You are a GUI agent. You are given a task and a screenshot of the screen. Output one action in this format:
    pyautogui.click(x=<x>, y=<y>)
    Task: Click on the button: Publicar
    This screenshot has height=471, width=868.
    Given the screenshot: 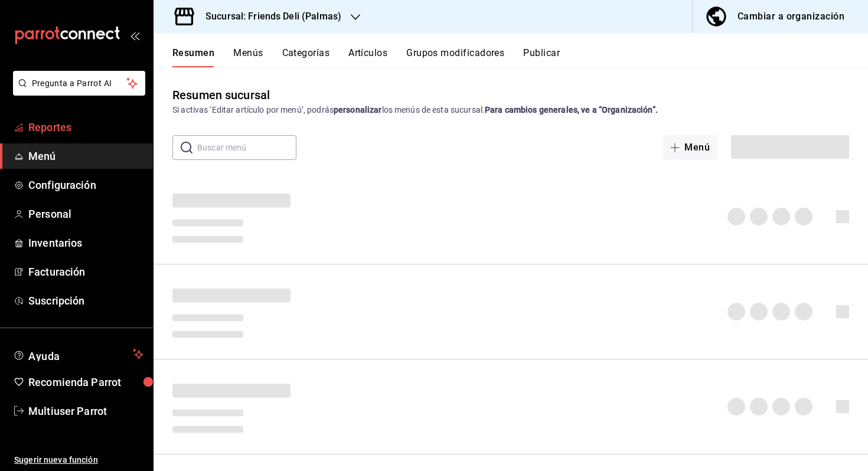 What is the action you would take?
    pyautogui.click(x=541, y=57)
    